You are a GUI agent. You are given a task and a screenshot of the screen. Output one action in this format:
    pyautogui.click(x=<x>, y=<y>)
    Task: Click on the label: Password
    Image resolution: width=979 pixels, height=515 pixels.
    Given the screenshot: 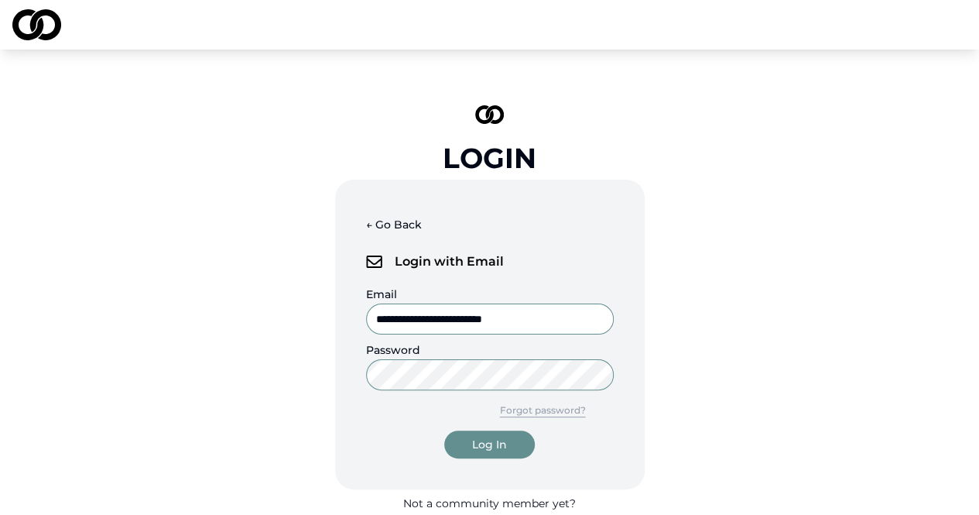 What is the action you would take?
    pyautogui.click(x=393, y=350)
    